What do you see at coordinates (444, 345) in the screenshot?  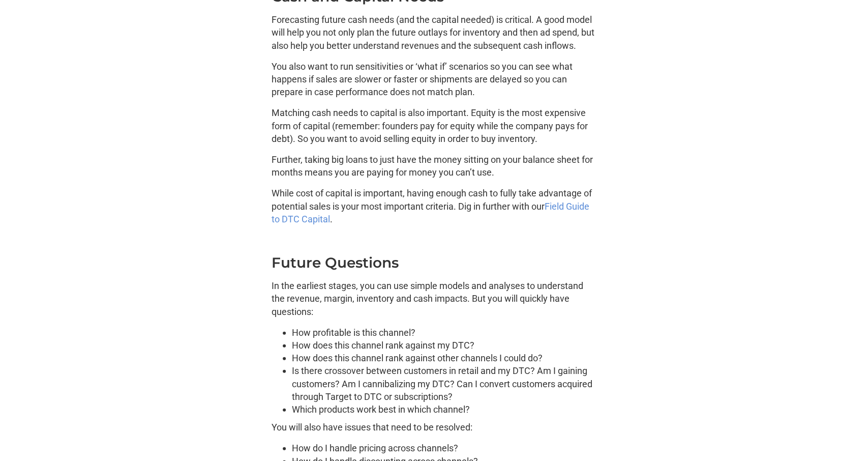 I see `li: How does this channel rank against my DTC?` at bounding box center [444, 345].